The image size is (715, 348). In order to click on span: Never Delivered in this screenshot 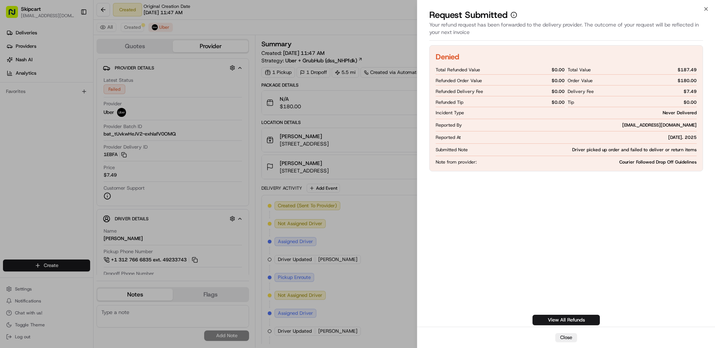, I will do `click(679, 113)`.